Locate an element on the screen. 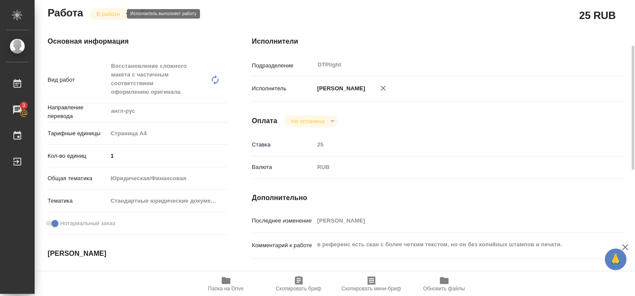 This screenshot has height=296, width=635. h2: 25 RUB is located at coordinates (597, 15).